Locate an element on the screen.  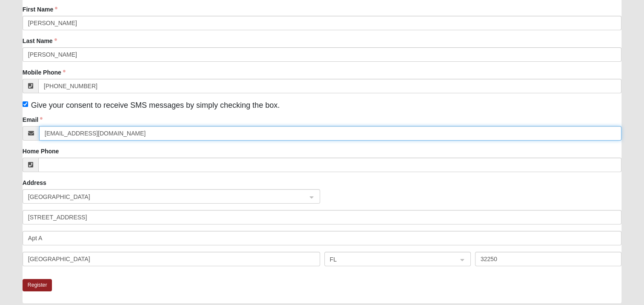
span: FL is located at coordinates (390, 260).